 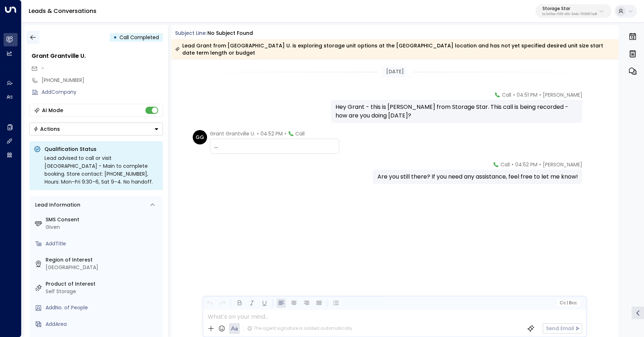 I want to click on div: AddCompany, so click(x=102, y=92).